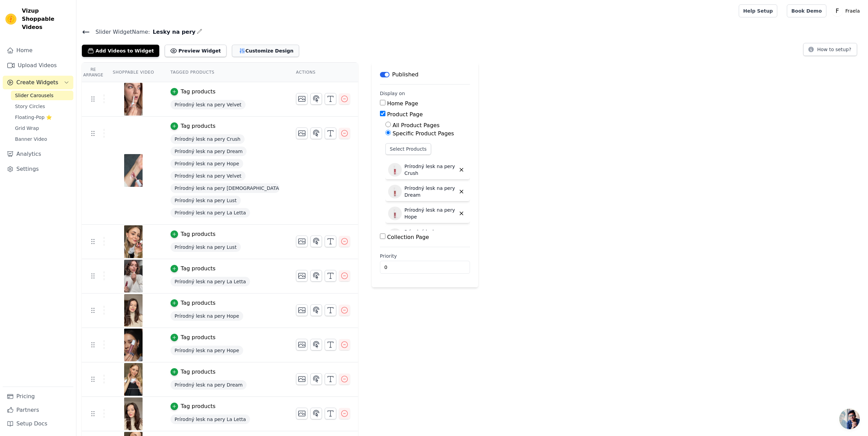  Describe the element at coordinates (849, 419) in the screenshot. I see `div: Open chat` at that location.